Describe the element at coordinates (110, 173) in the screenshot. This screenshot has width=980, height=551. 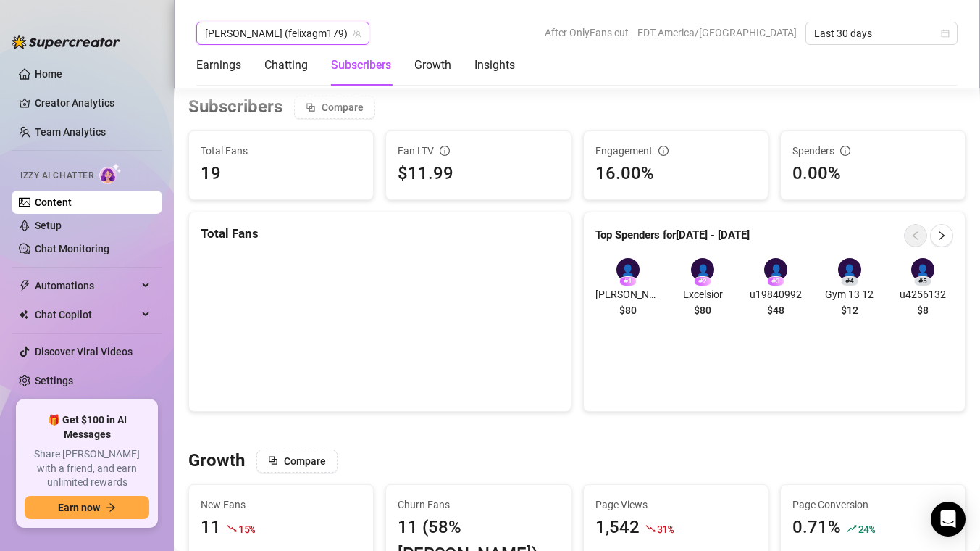
I see `img: AI Chatter` at that location.